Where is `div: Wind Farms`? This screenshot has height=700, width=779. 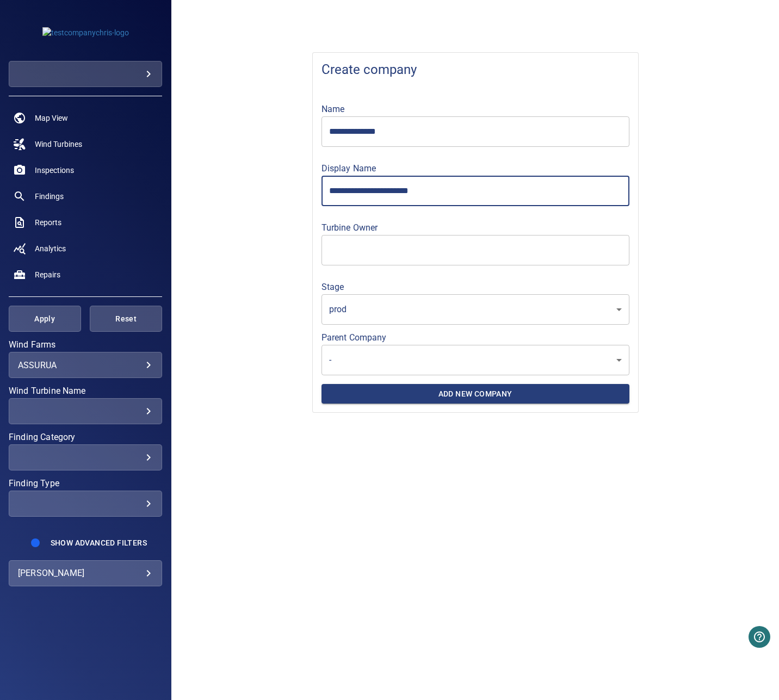 div: Wind Farms is located at coordinates (86, 365).